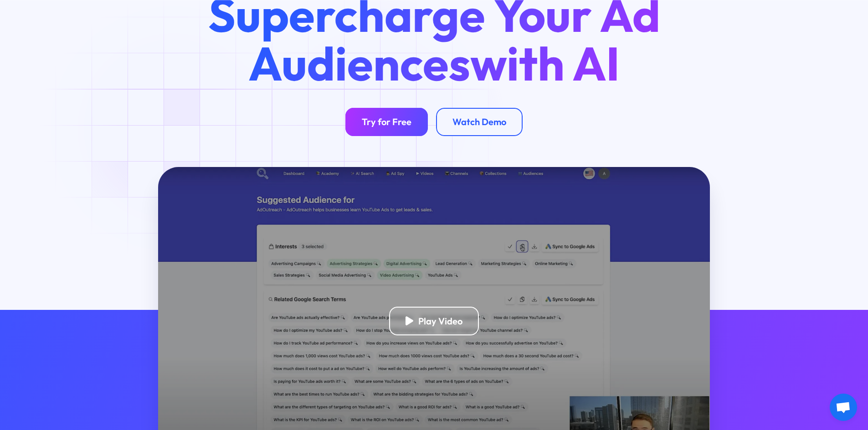  What do you see at coordinates (843, 407) in the screenshot?
I see `a: Open chat` at bounding box center [843, 407].